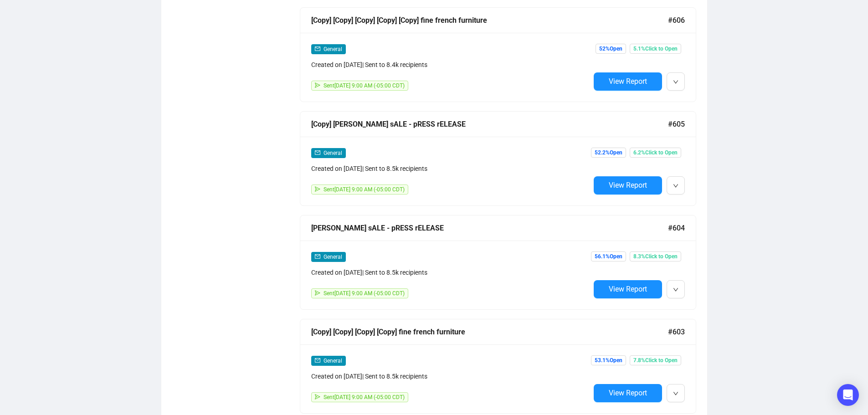  I want to click on span: 7.8% Click to Open, so click(655, 361).